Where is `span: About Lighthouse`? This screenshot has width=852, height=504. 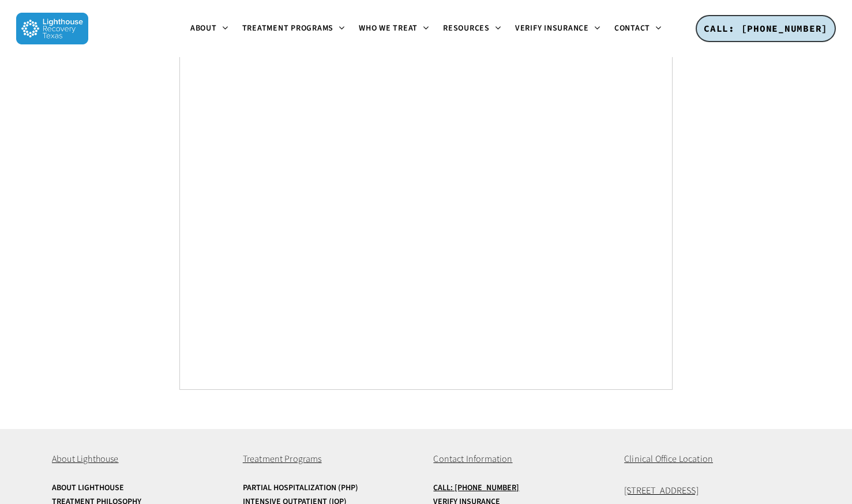
span: About Lighthouse is located at coordinates (85, 459).